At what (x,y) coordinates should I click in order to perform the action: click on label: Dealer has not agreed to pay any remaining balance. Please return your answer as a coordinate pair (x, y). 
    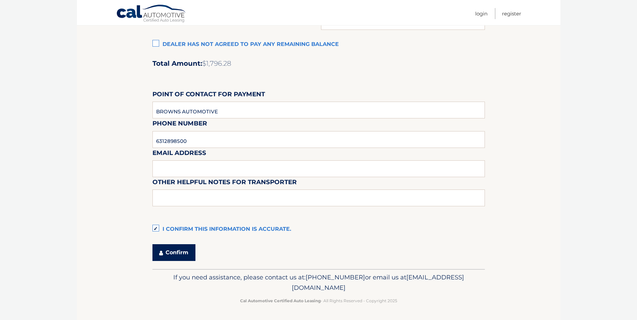
    Looking at the image, I should click on (319, 45).